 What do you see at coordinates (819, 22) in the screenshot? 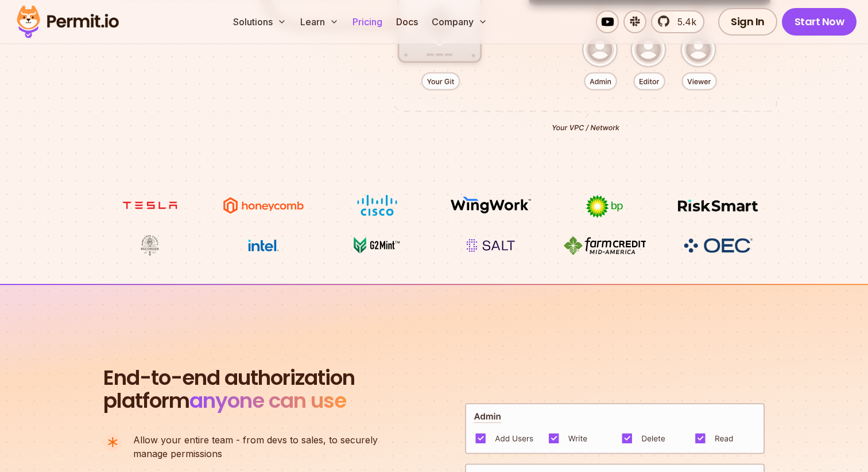
I see `a: Start Now` at bounding box center [819, 22].